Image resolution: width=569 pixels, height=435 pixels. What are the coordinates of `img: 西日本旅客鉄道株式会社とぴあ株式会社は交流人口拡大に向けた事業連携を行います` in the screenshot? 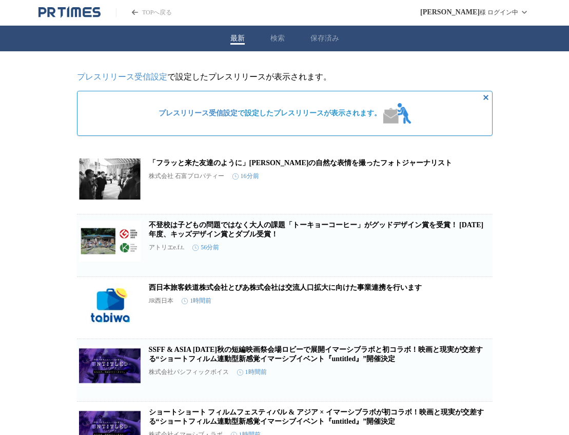 It's located at (110, 304).